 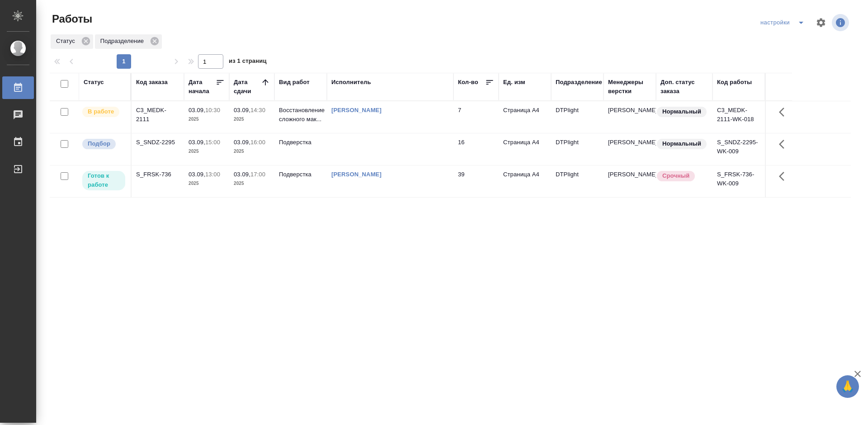 What do you see at coordinates (103, 112) in the screenshot?
I see `div: Исполнитель выполняет работу` at bounding box center [103, 112].